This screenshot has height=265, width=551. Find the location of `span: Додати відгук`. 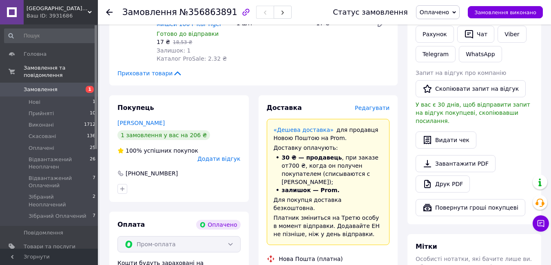

span: Додати відгук is located at coordinates (218, 159).